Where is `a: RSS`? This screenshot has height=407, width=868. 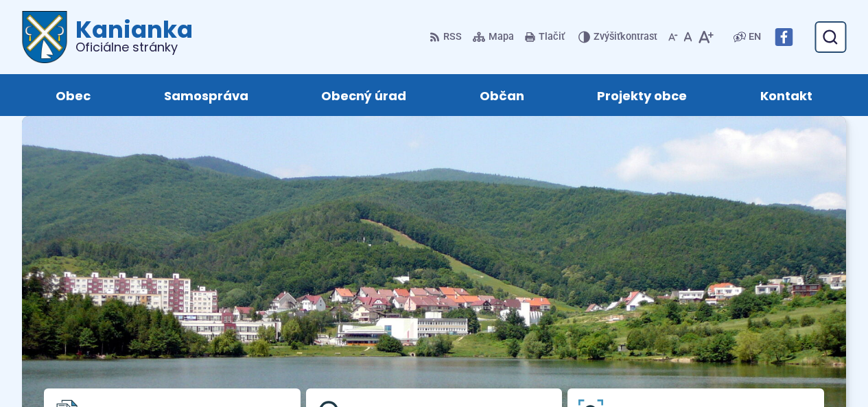 a: RSS is located at coordinates (447, 37).